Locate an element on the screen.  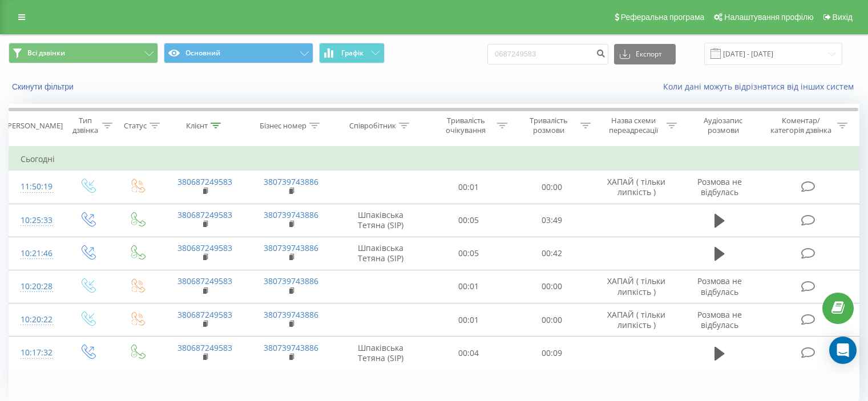
td: 00:04 is located at coordinates (469, 353).